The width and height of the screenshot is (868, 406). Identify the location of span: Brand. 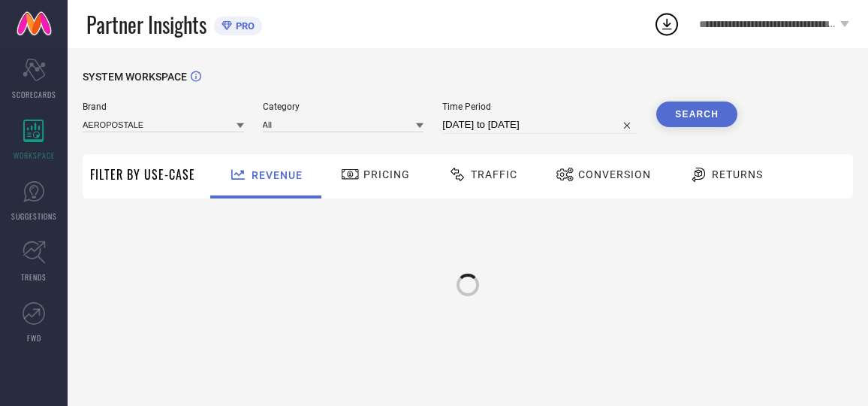
(163, 106).